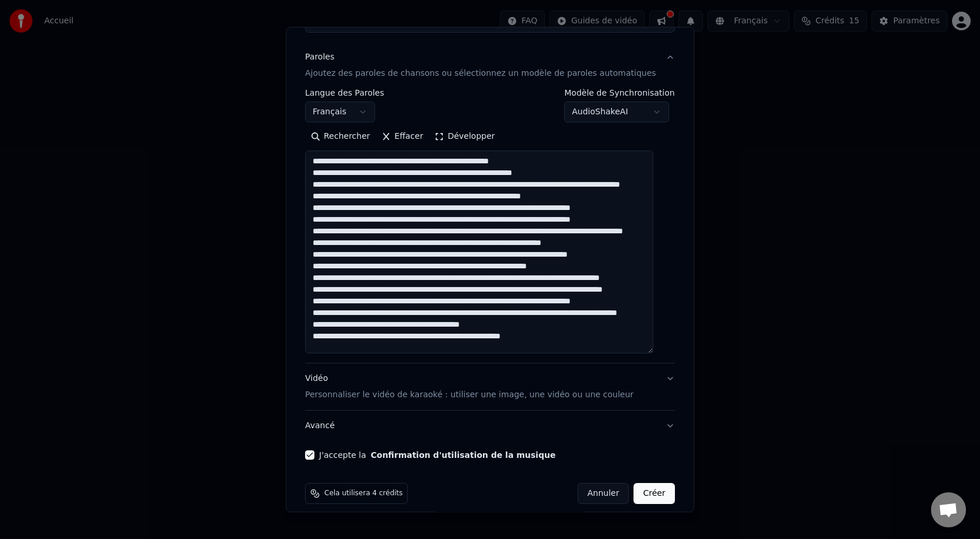 Image resolution: width=980 pixels, height=539 pixels. Describe the element at coordinates (655, 494) in the screenshot. I see `button: Créer` at that location.